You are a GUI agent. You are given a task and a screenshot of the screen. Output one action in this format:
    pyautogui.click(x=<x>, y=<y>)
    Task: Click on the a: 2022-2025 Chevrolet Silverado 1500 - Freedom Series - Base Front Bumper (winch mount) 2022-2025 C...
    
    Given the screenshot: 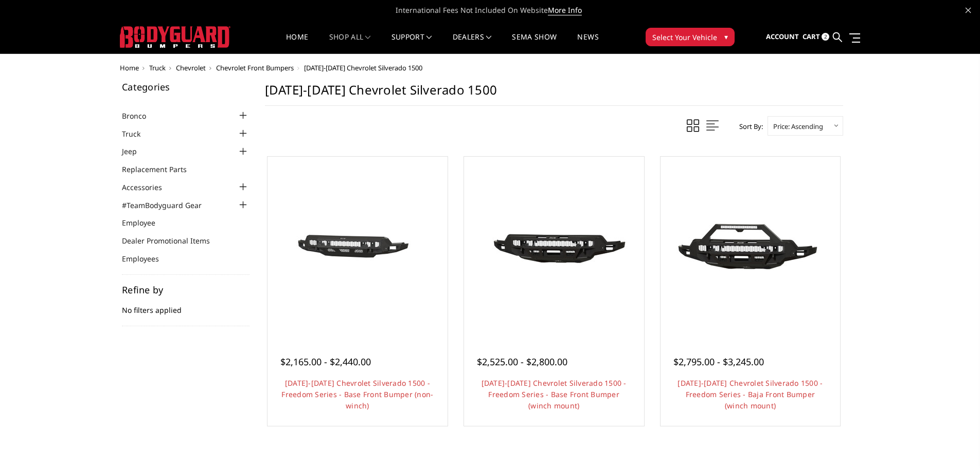 What is the action you would take?
    pyautogui.click(x=554, y=247)
    